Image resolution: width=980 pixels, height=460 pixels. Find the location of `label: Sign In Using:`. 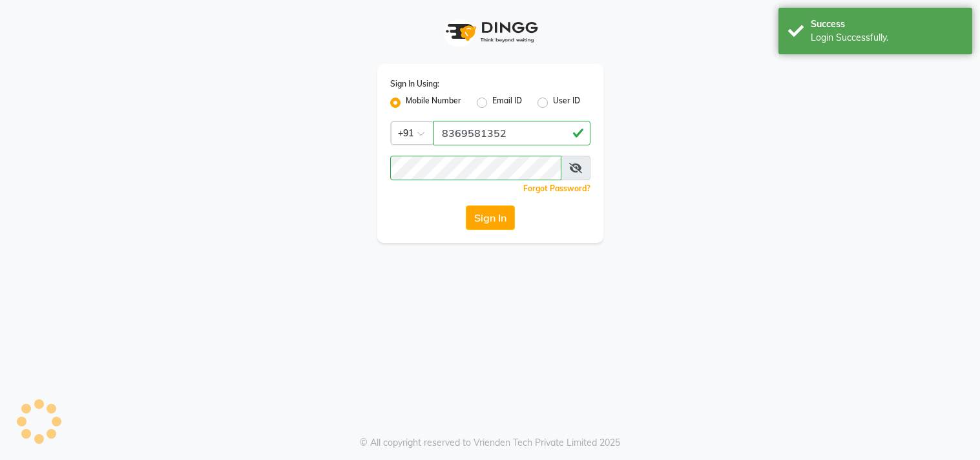

label: Sign In Using: is located at coordinates (414, 84).